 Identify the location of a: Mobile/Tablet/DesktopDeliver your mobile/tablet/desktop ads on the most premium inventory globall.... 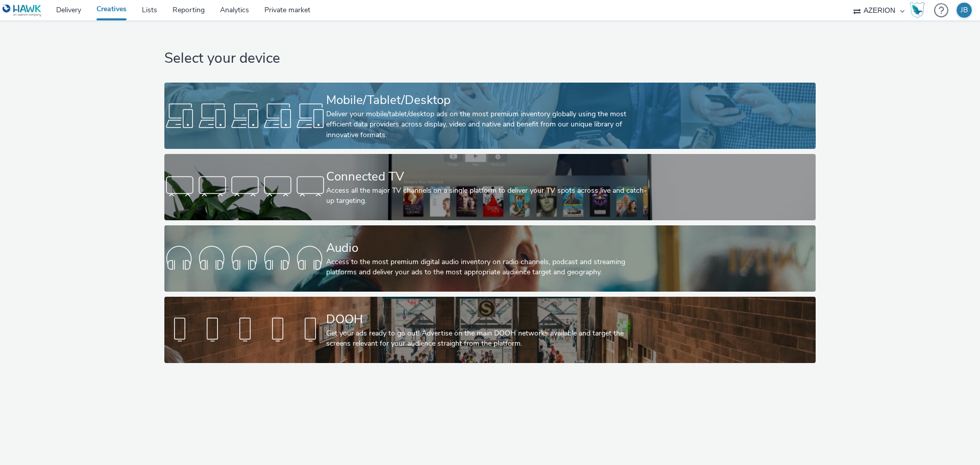
(490, 116).